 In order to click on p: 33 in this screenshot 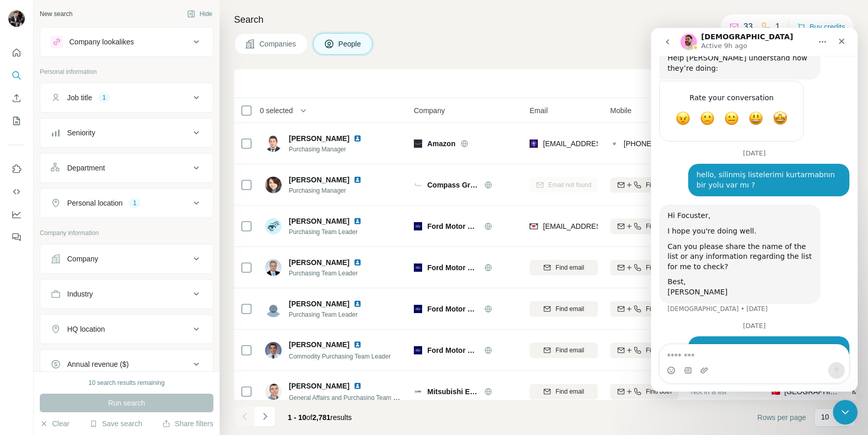, I will do `click(748, 27)`.